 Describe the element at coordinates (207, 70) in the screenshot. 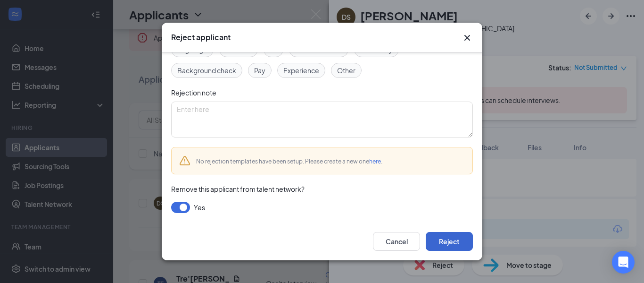

I see `span: Background check` at that location.